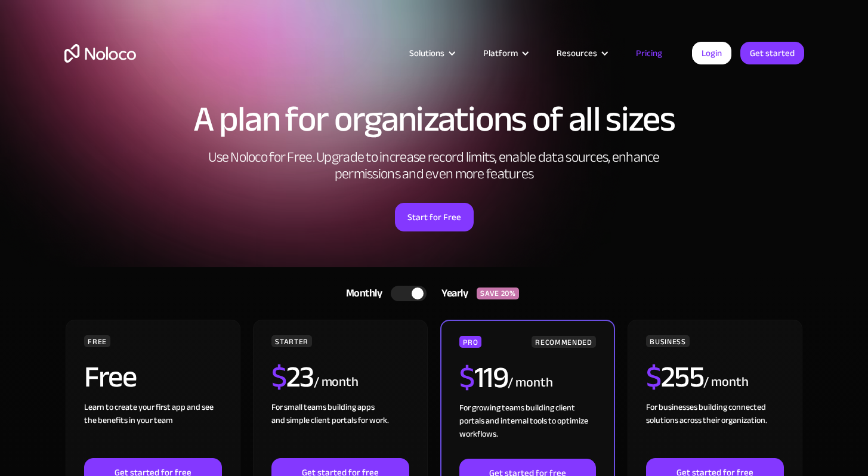 The height and width of the screenshot is (476, 868). Describe the element at coordinates (434, 119) in the screenshot. I see `h1: A plan for organizations of all sizes` at that location.